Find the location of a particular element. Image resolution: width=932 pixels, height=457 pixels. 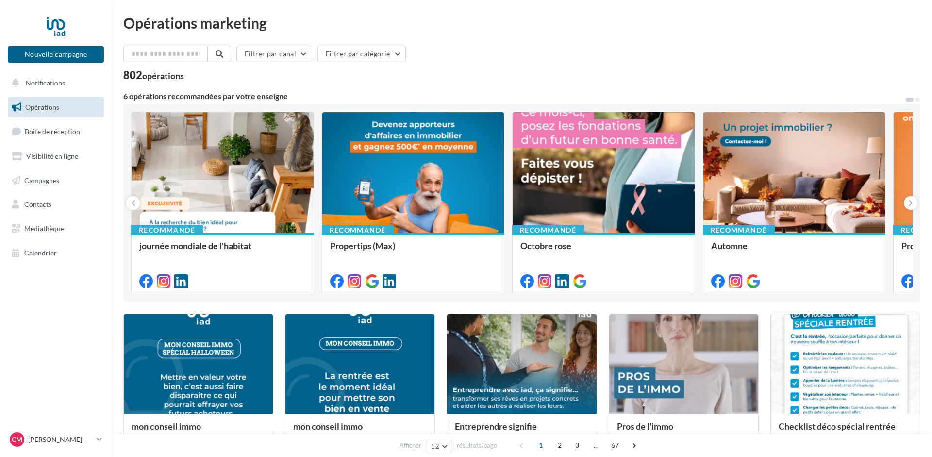

button: 12 is located at coordinates (439, 446).